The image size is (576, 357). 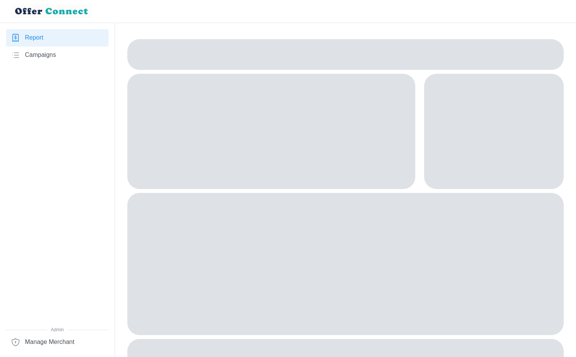 What do you see at coordinates (57, 55) in the screenshot?
I see `a: Campaigns` at bounding box center [57, 55].